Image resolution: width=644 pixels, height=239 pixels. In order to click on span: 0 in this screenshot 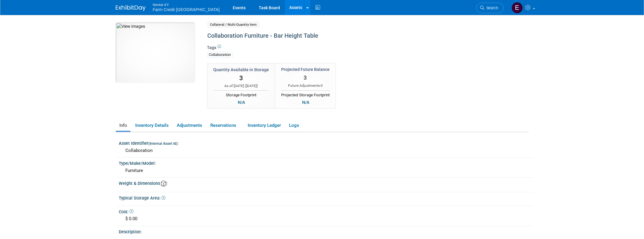, I will do `click(322, 86)`.